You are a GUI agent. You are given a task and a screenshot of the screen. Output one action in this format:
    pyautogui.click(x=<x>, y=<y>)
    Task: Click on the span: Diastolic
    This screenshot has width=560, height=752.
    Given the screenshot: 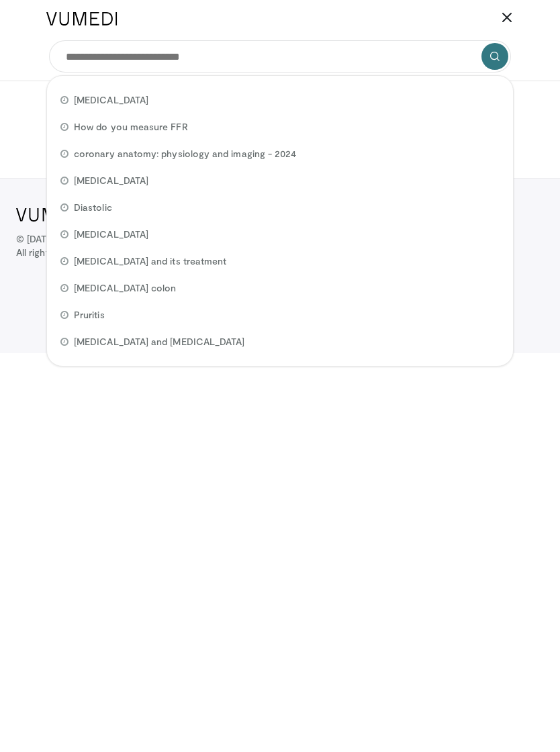 What is the action you would take?
    pyautogui.click(x=93, y=207)
    